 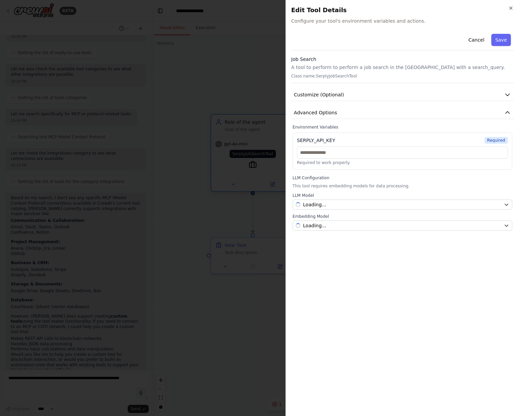 What do you see at coordinates (402, 216) in the screenshot?
I see `label: Embedding Model` at bounding box center [402, 216].